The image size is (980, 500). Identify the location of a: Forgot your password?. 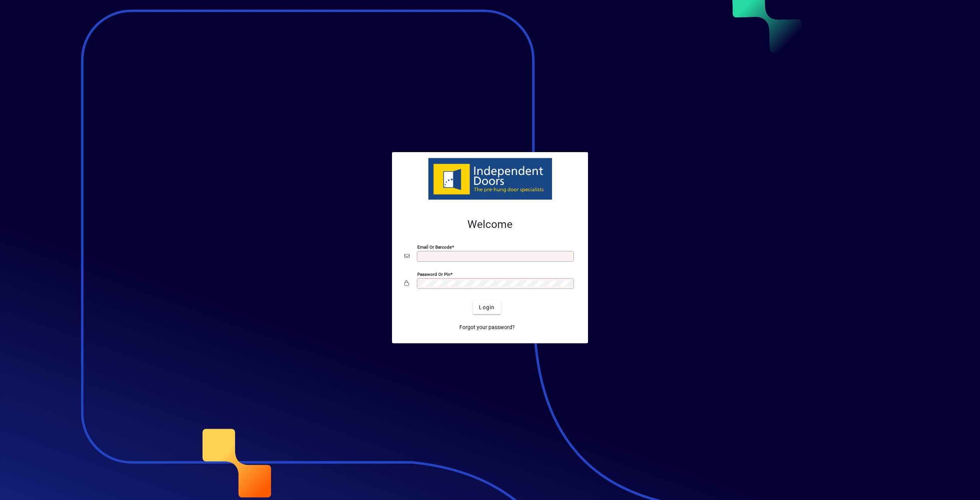
(487, 327).